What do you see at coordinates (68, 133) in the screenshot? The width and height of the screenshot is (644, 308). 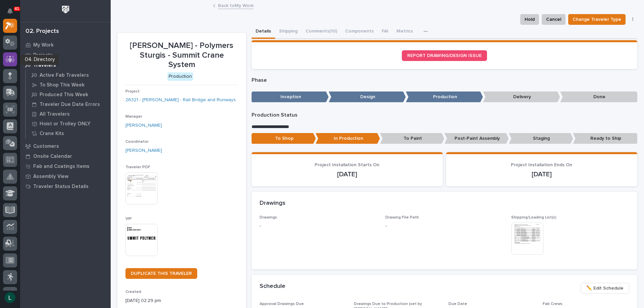 I see `a: Crane Kits` at bounding box center [68, 133].